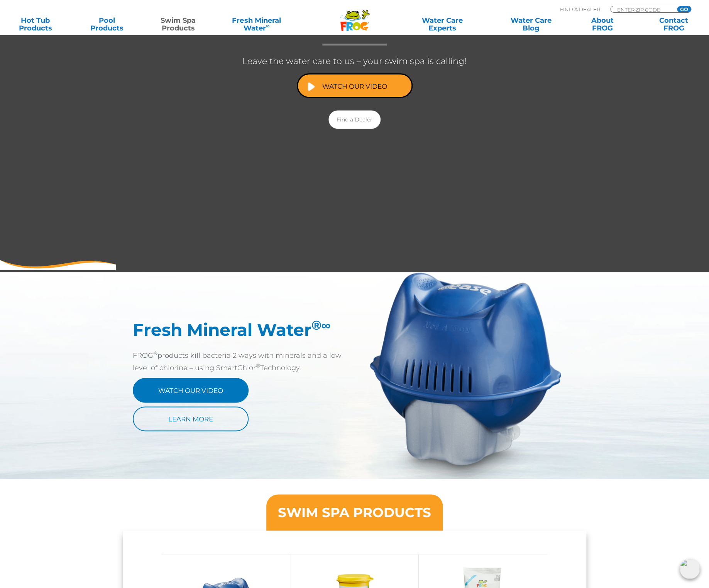 This screenshot has height=588, width=709. Describe the element at coordinates (642, 9) in the screenshot. I see `input: Zip Code Form` at that location.